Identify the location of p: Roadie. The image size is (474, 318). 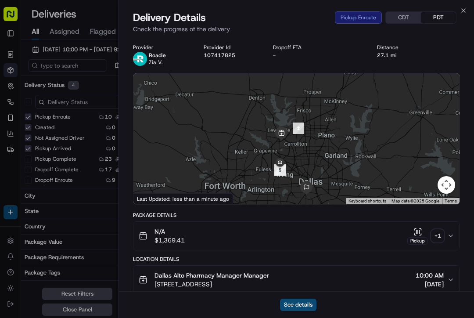
(157, 55).